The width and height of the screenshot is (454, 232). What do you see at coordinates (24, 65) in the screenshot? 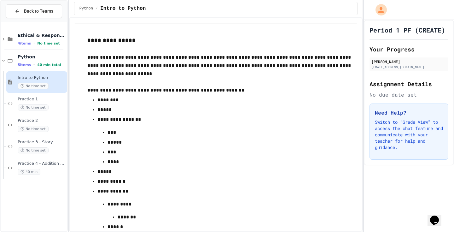
I see `span: 5 items` at bounding box center [24, 65].